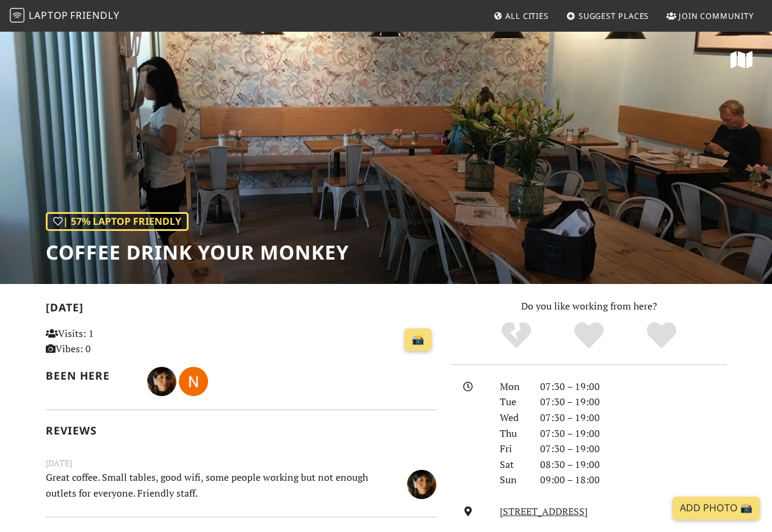 This screenshot has width=772, height=532. What do you see at coordinates (661, 336) in the screenshot?
I see `div: Definitely!` at bounding box center [661, 336].